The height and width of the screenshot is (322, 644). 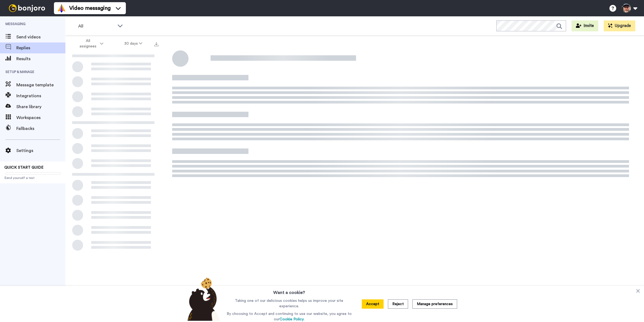 I want to click on span: Workspaces, so click(x=41, y=118).